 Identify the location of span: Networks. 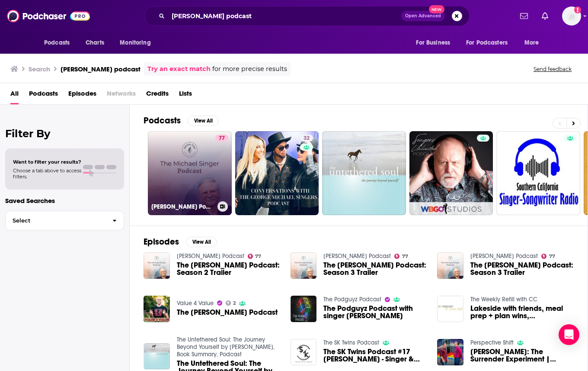
(121, 96).